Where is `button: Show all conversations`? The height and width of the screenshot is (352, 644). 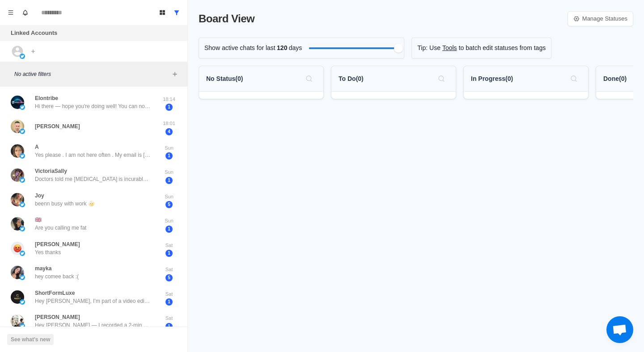 button: Show all conversations is located at coordinates (177, 13).